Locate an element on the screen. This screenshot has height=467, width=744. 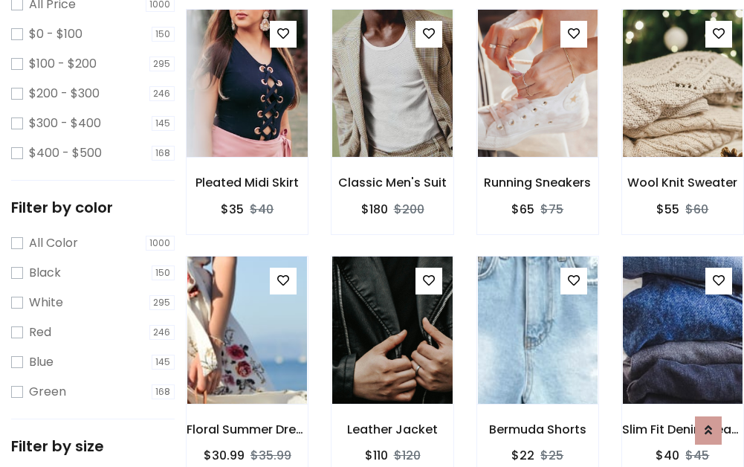
label: $100 - $200 is located at coordinates (62, 64).